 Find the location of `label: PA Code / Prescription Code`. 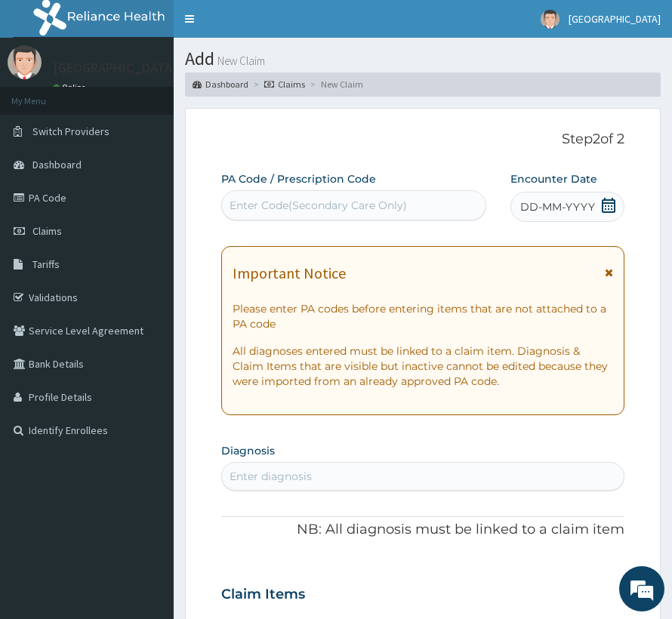

label: PA Code / Prescription Code is located at coordinates (298, 179).